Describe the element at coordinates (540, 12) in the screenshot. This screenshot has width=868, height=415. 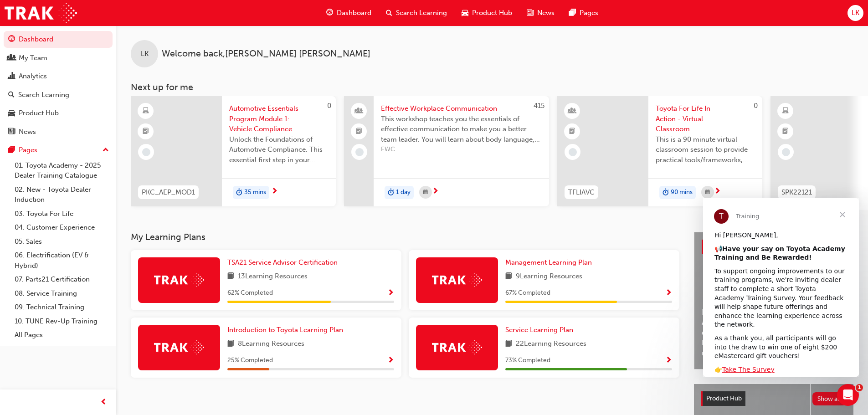
I see `a: news-iconNews` at that location.